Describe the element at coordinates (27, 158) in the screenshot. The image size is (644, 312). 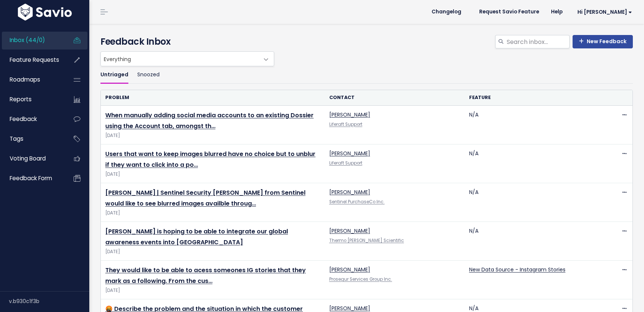
I see `span: Voting Board` at that location.